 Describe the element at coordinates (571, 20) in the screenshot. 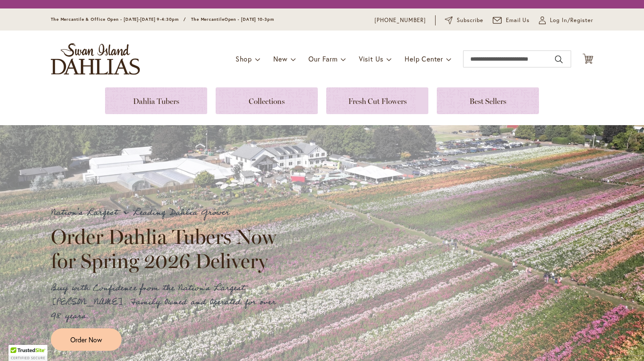

I see `span: Log In/Register` at that location.